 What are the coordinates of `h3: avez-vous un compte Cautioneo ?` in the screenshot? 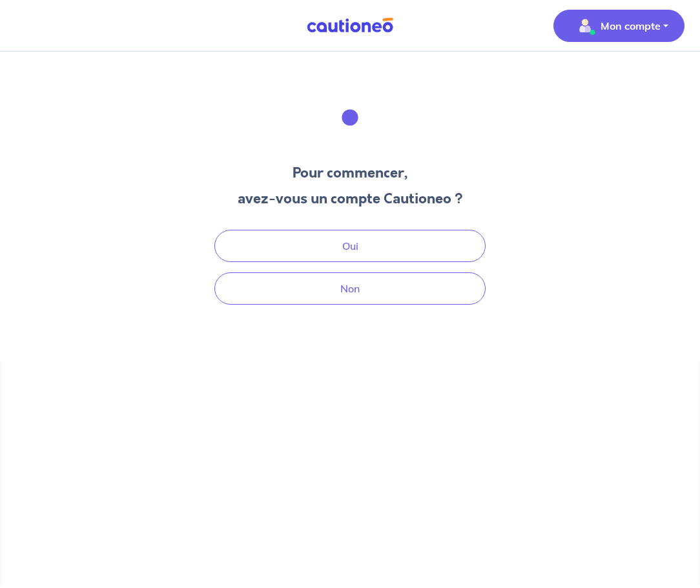 It's located at (350, 199).